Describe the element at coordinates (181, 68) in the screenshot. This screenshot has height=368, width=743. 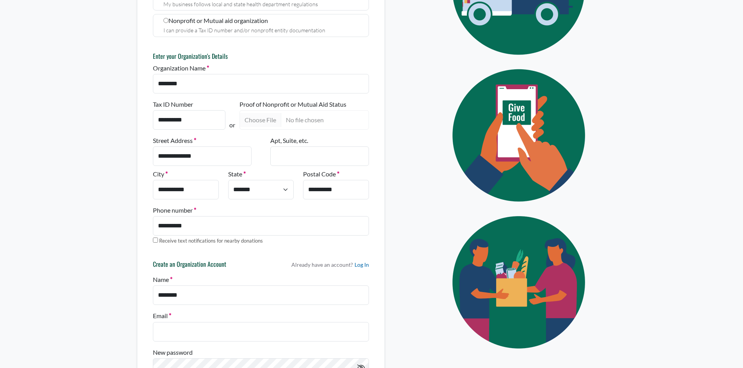
I see `label: Organization Name` at that location.